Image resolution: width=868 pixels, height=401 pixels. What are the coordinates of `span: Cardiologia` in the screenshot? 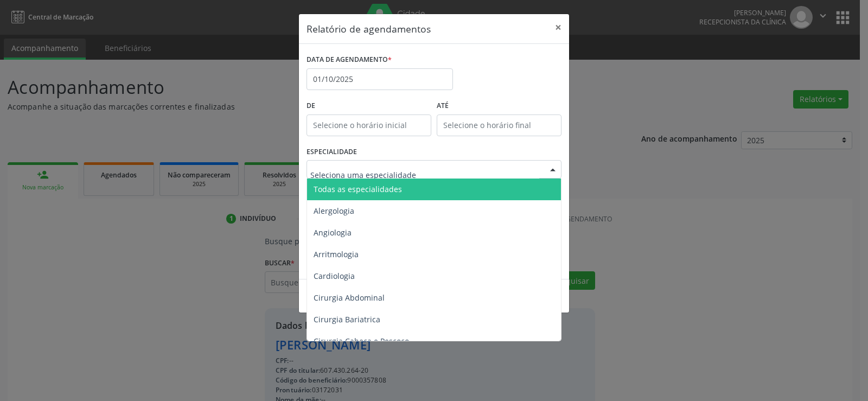 It's located at (334, 276).